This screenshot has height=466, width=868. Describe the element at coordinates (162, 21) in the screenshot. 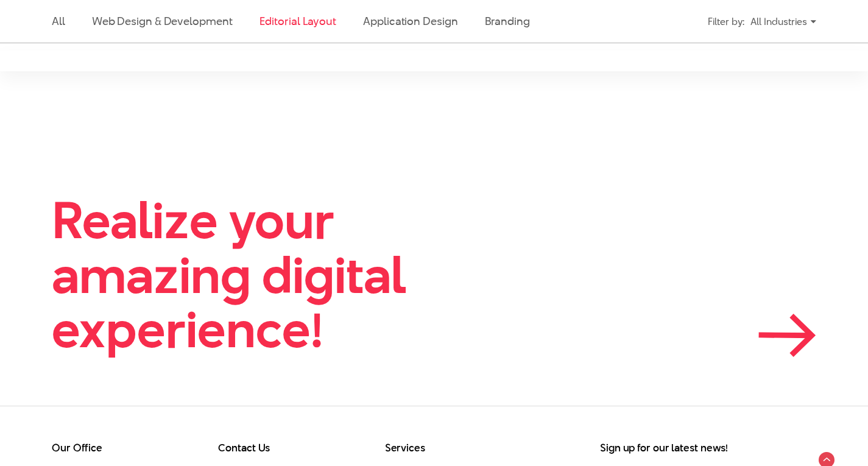

I see `a: Web Design & Development` at that location.